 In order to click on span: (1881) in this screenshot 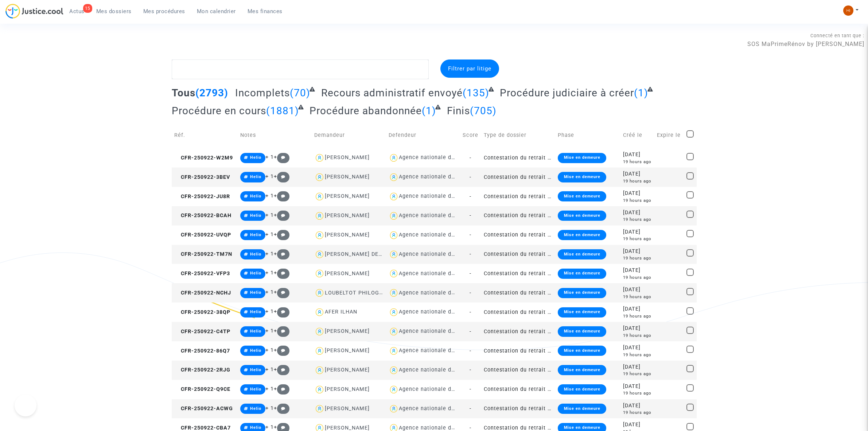, I will do `click(282, 111)`.